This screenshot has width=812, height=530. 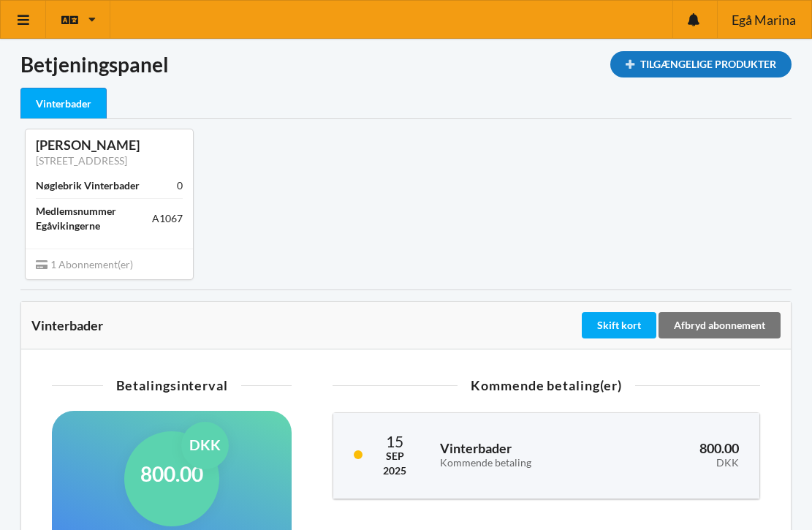 I want to click on h1: Betjeningspanel, so click(x=406, y=64).